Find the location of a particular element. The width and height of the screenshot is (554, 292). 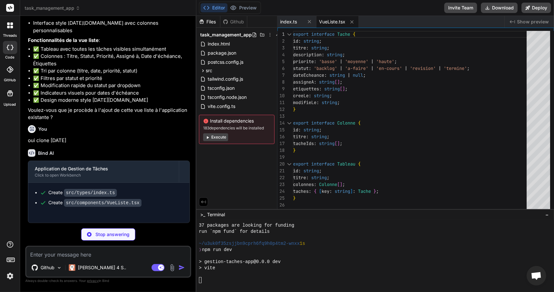

img: icon is located at coordinates (182, 267).